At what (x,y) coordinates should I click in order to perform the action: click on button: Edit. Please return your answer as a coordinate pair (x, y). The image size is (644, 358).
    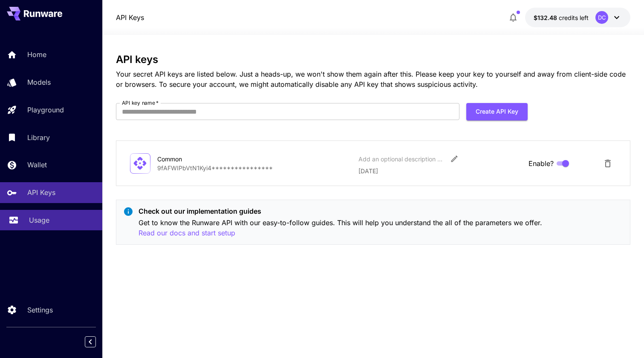
    Looking at the image, I should click on (455, 159).